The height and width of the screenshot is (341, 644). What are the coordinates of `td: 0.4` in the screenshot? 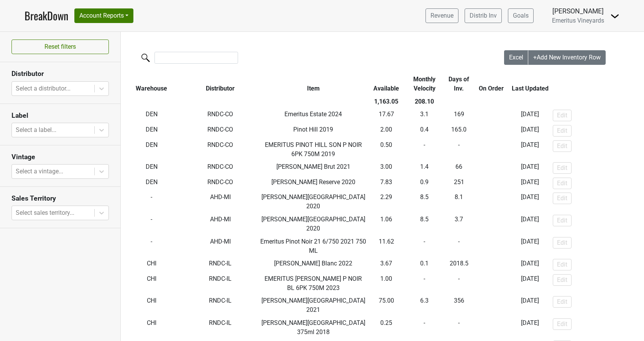 It's located at (424, 131).